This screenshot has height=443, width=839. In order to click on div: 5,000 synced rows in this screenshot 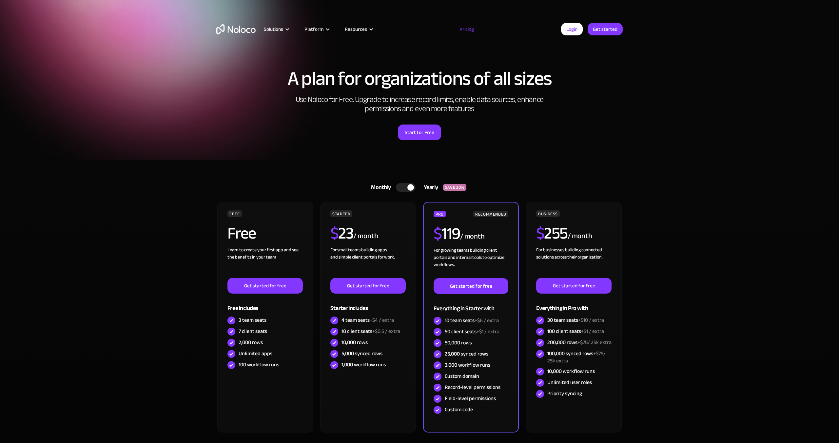, I will do `click(362, 354)`.